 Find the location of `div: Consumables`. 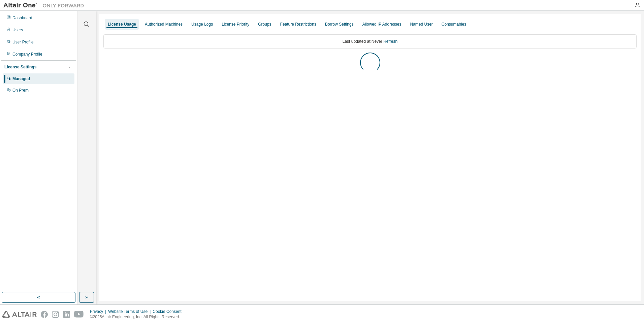

div: Consumables is located at coordinates (453, 24).